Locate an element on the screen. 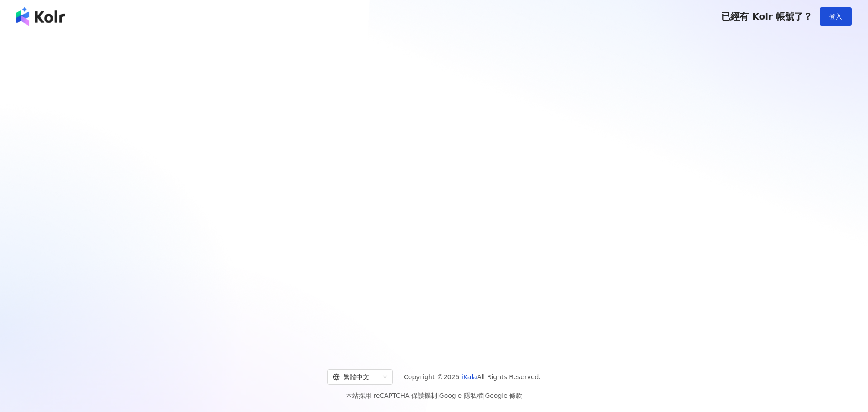 The height and width of the screenshot is (412, 868). a: Google 條款 is located at coordinates (504, 395).